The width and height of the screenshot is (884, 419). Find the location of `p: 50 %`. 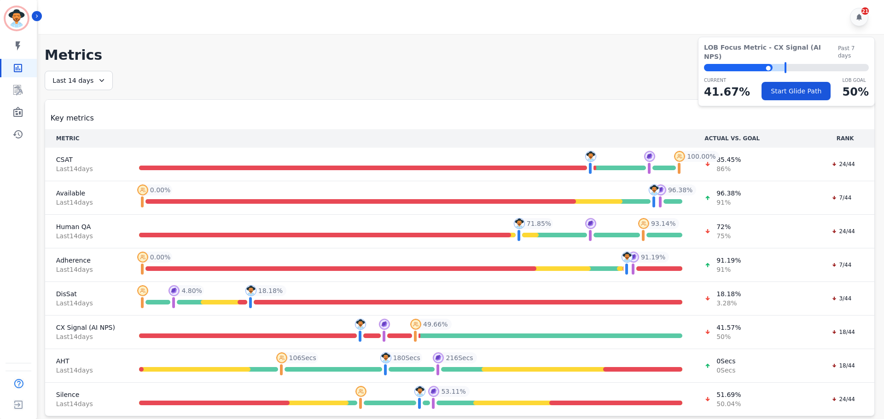

p: 50 % is located at coordinates (856, 92).